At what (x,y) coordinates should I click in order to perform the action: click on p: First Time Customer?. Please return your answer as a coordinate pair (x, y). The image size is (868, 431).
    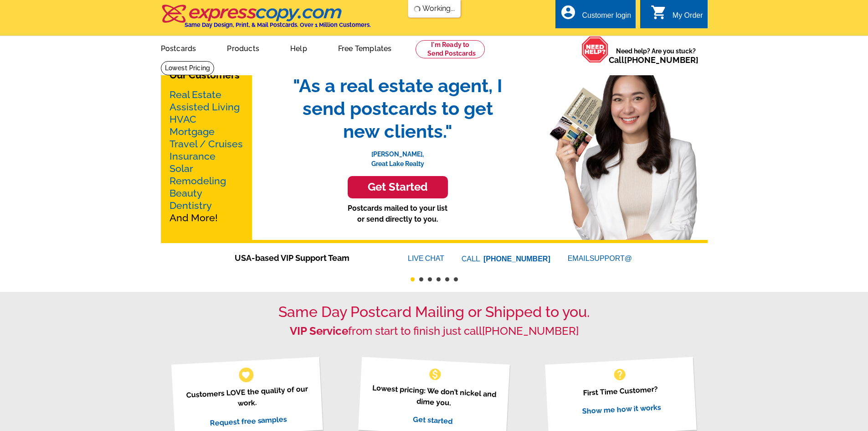
    Looking at the image, I should click on (620, 390).